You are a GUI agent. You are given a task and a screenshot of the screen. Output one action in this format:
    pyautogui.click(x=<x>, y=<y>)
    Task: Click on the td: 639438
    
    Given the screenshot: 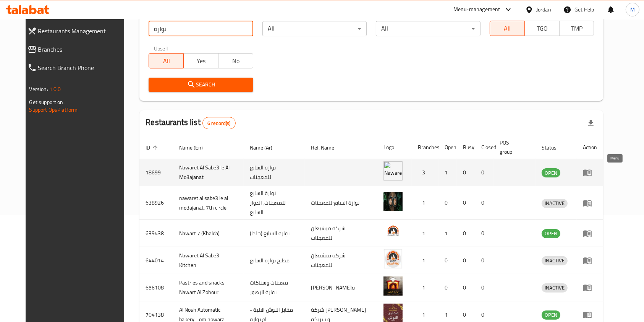 What is the action you would take?
    pyautogui.click(x=156, y=233)
    